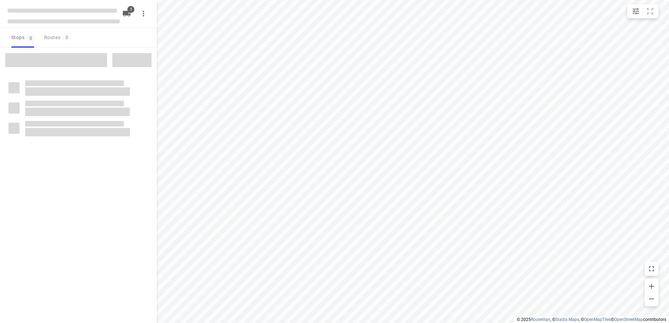 This screenshot has width=669, height=323. Describe the element at coordinates (567, 320) in the screenshot. I see `a: Stadia Maps` at that location.